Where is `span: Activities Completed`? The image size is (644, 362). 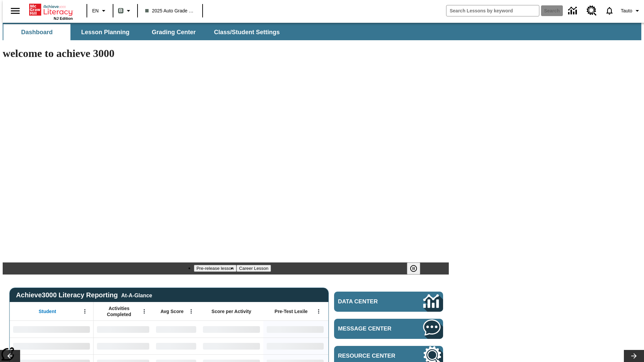 span: Activities Completed is located at coordinates (119, 312).